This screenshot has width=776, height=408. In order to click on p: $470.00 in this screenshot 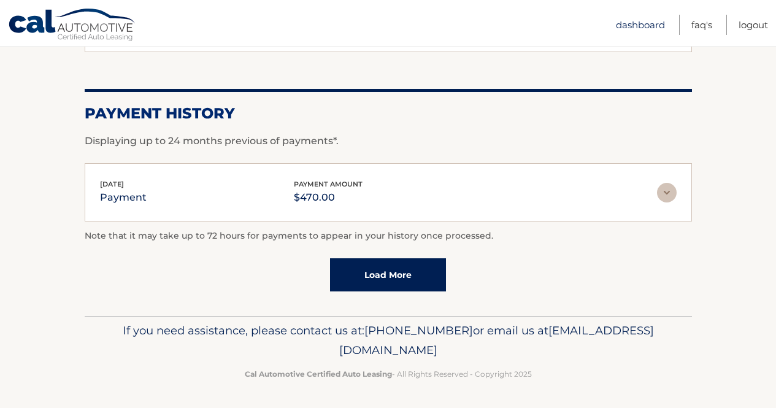, I will do `click(328, 198)`.